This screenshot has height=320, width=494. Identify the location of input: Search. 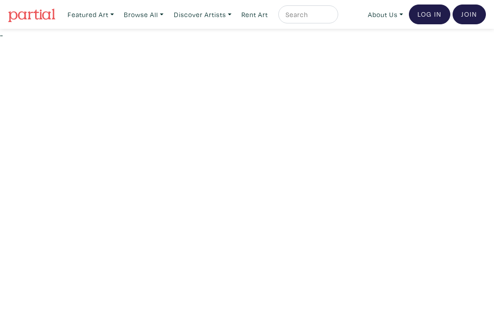
(307, 14).